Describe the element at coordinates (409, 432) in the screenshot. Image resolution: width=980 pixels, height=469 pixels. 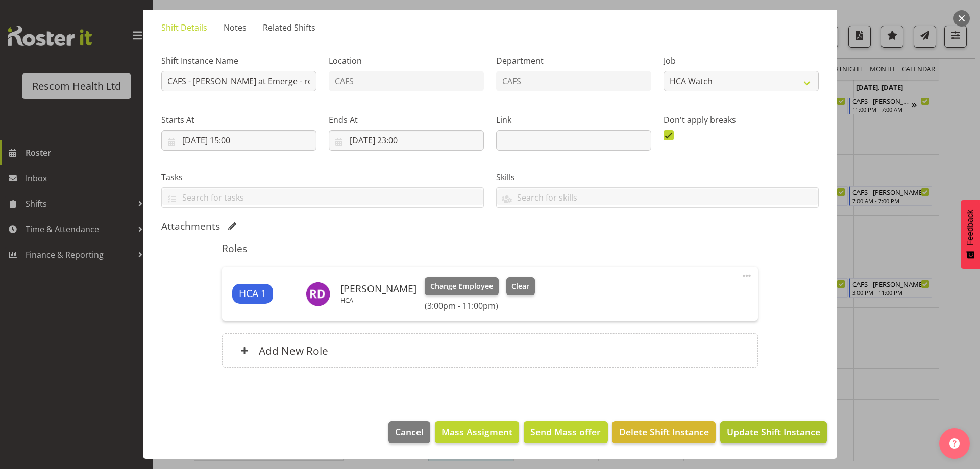
I see `button: Cancel` at that location.